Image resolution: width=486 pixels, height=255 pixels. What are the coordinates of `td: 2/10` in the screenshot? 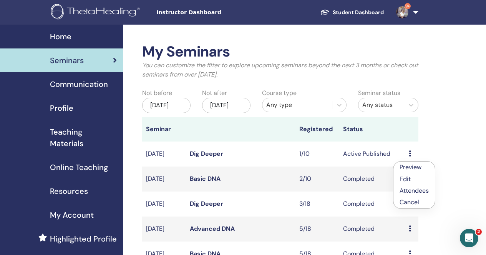 It's located at (318, 179).